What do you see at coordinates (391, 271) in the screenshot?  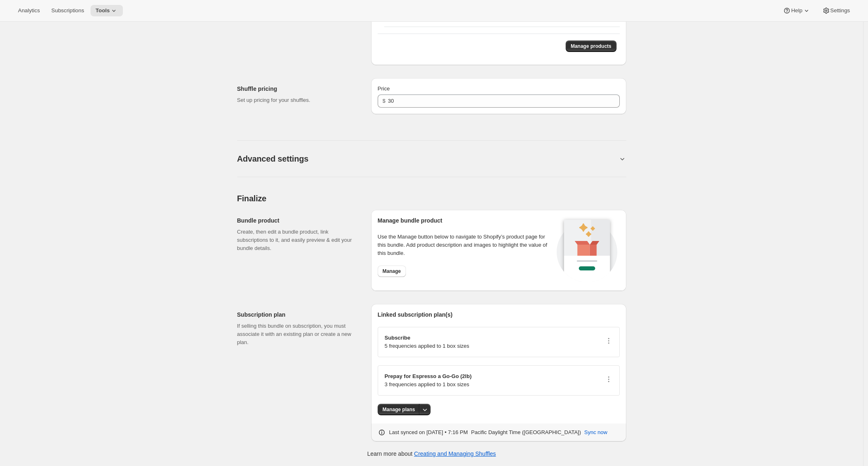 I see `button: Manage` at bounding box center [391, 271].